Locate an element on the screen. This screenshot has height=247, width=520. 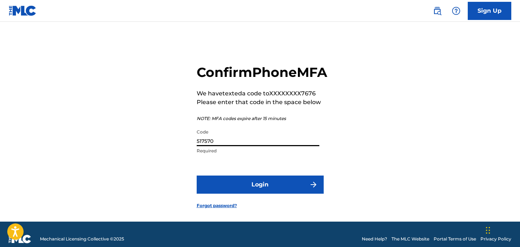
a: Need Help? is located at coordinates (375, 239).